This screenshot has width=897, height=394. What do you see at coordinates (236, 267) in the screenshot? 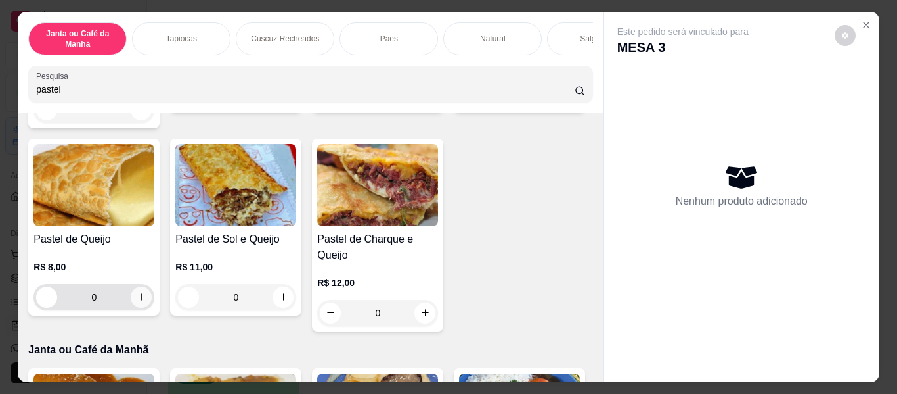
I see `p: R$ 11,00` at bounding box center [236, 267].